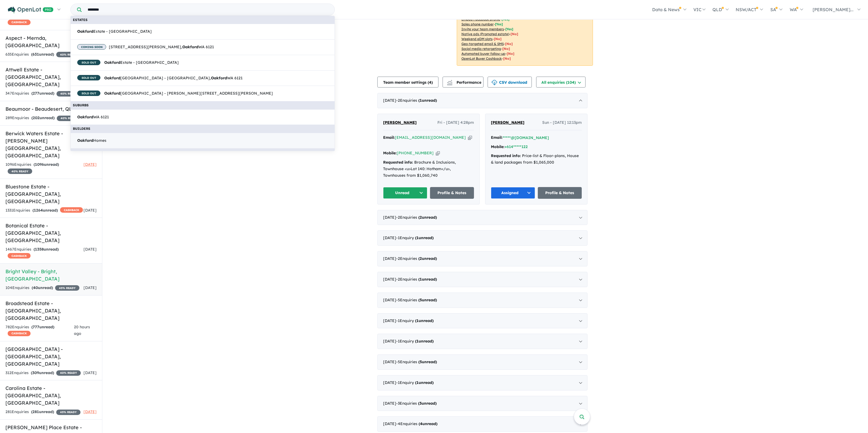 Image resolution: width=868 pixels, height=433 pixels. What do you see at coordinates (92, 47) in the screenshot?
I see `span: COMING SOON` at bounding box center [92, 47].